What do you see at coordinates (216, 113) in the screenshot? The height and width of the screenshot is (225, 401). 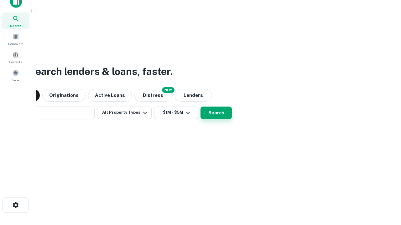 I see `button: Search` at bounding box center [216, 113].